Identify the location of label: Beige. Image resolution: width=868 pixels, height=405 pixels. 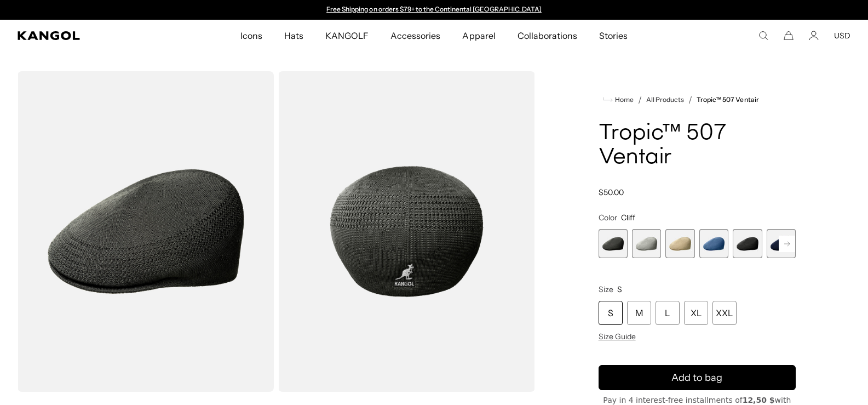
(679, 243).